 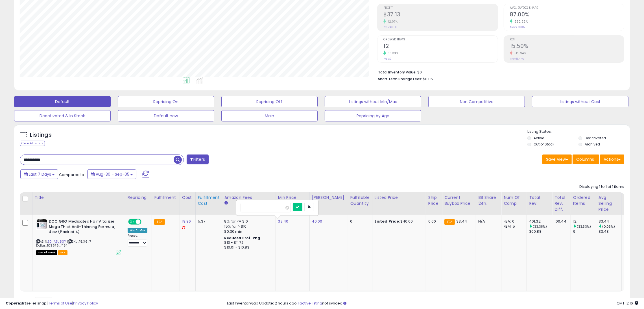 What do you see at coordinates (42, 224) in the screenshot?
I see `img: 41LGcX2YJIL._SL40_.jpg` at bounding box center [42, 224].